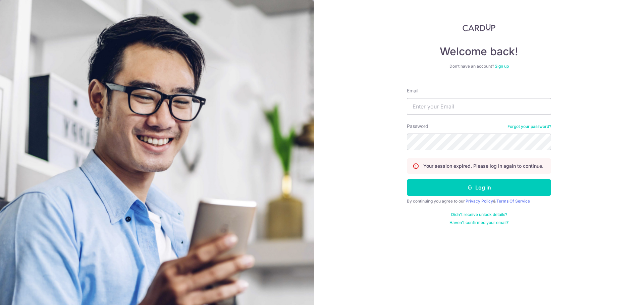  What do you see at coordinates (413, 91) in the screenshot?
I see `label: Email` at bounding box center [413, 91].